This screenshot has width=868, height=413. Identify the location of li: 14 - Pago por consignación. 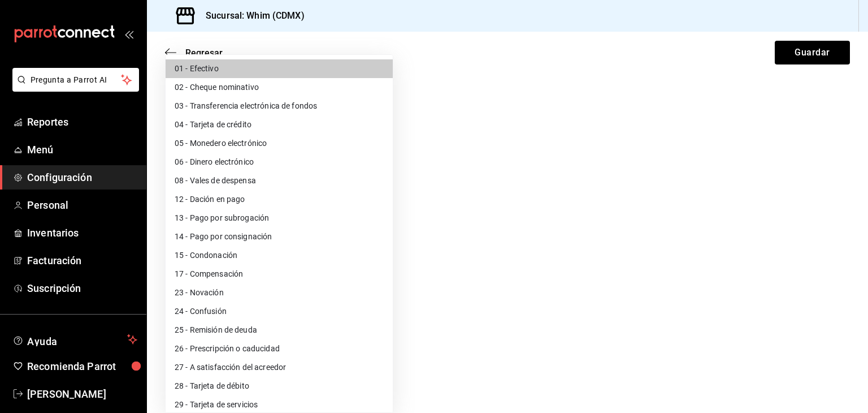
(279, 237).